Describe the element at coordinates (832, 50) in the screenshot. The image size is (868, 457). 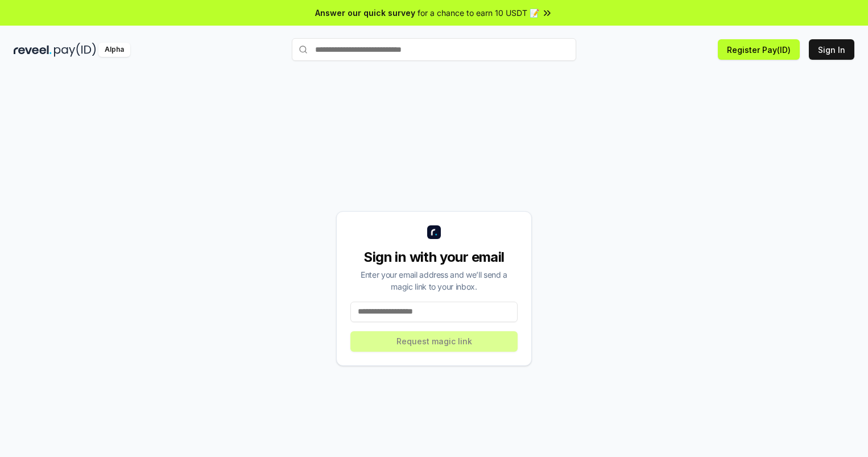
I see `button: Sign In` at that location.